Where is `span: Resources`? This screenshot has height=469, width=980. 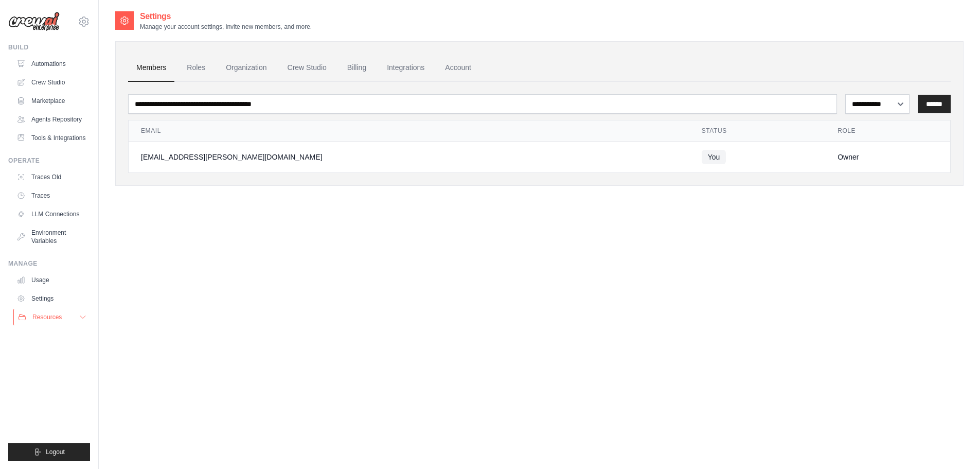
span: Resources is located at coordinates (47, 317).